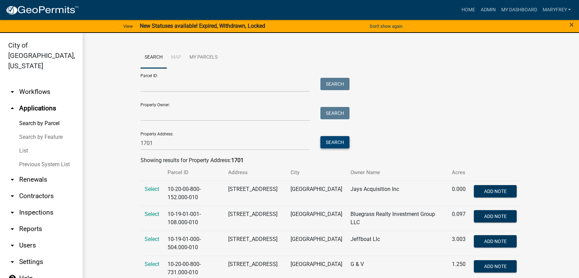  What do you see at coordinates (237, 160) in the screenshot?
I see `strong: 1701` at bounding box center [237, 160].